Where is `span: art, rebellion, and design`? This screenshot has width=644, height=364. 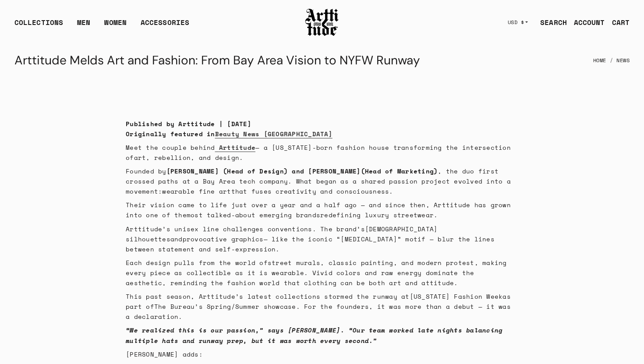 span: art, rebellion, and design is located at coordinates (187, 157).